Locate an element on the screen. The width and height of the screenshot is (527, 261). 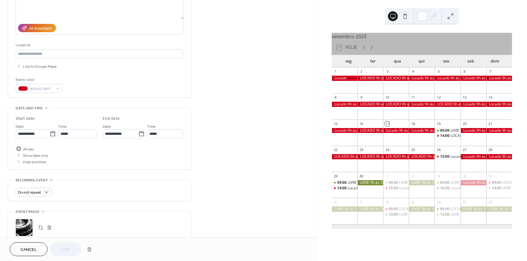
div: Locado is located at coordinates (345, 78).